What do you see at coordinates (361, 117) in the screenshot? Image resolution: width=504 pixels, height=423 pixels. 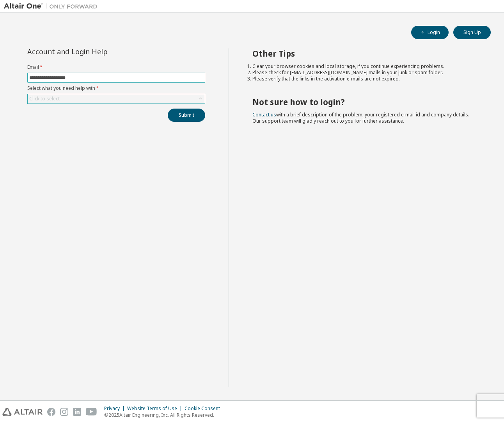 I see `span: with a brief description of the problem, your registered e-mail id and company details. Our suppo...` at bounding box center [361, 117].